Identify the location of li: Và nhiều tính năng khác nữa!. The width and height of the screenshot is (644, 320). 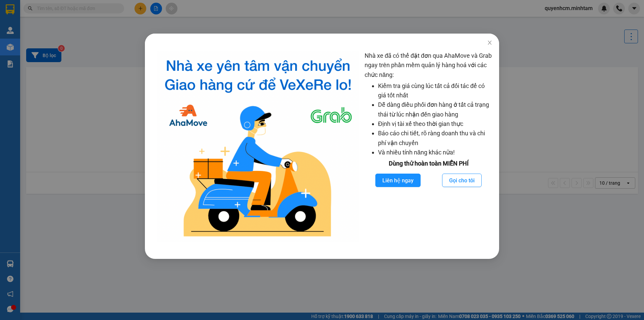
(435, 152).